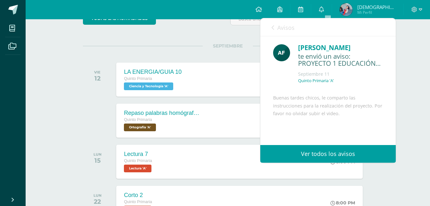 This screenshot has height=206, width=430. Describe the element at coordinates (228, 46) in the screenshot. I see `span: SEPTIEMBRE` at that location.